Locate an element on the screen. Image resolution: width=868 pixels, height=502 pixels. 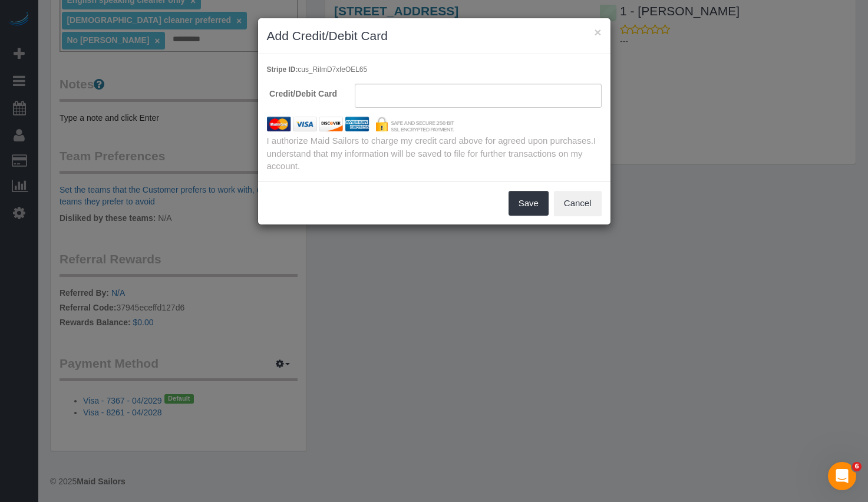
h3: Add Credit/Debit Card is located at coordinates (434, 36).